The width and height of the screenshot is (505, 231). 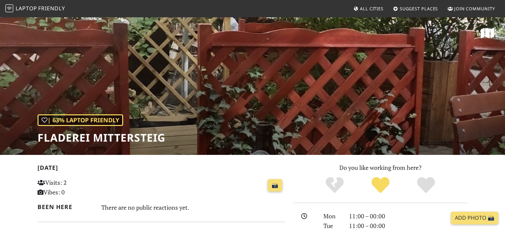 What do you see at coordinates (76, 187) in the screenshot?
I see `p: Visits: 2 Vibes: 0` at bounding box center [76, 187].